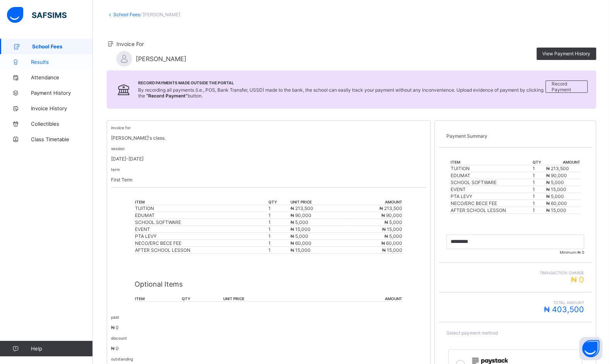  What do you see at coordinates (118, 148) in the screenshot?
I see `small: session` at bounding box center [118, 148].